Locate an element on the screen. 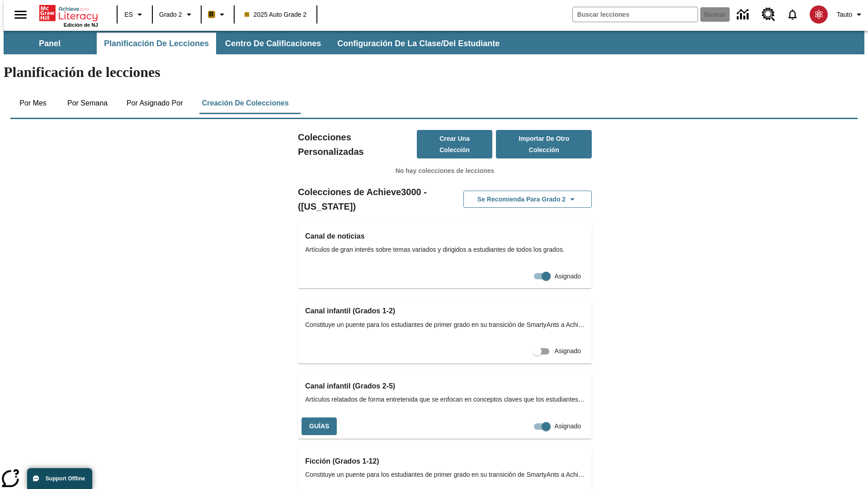  span: Grado 2 is located at coordinates (171, 15).